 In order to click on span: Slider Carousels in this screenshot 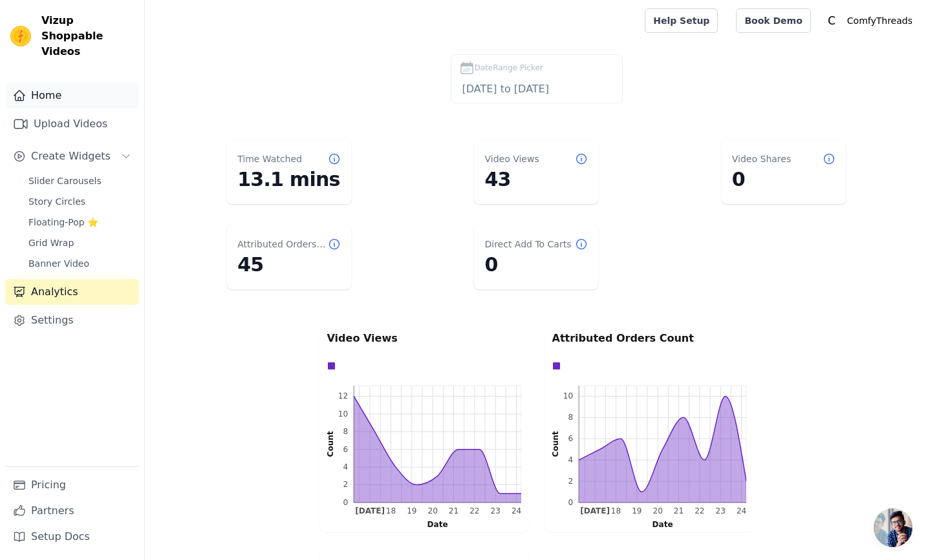, I will do `click(65, 181)`.